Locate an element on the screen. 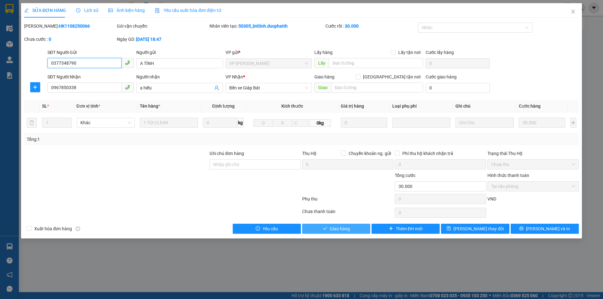 The image size is (603, 299). span: Đơn vị tính is located at coordinates (88, 106).